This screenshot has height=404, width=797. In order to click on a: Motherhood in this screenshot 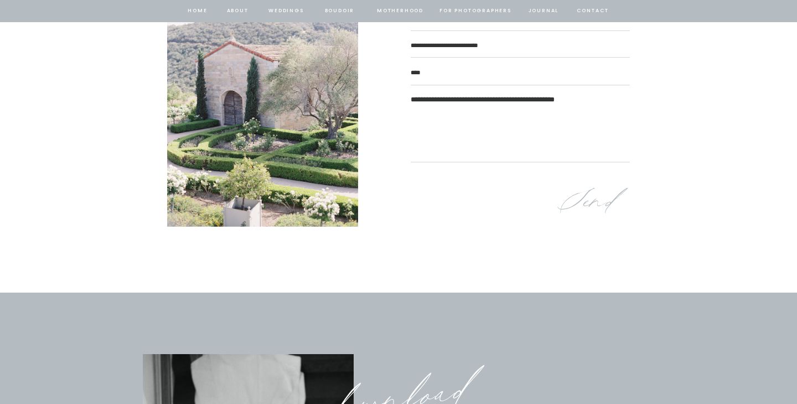, I will do `click(400, 11)`.